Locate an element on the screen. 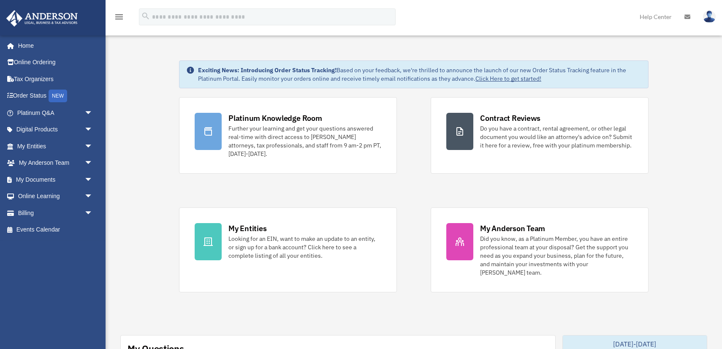 The height and width of the screenshot is (349, 722). div: My Anderson Team is located at coordinates (513, 228).